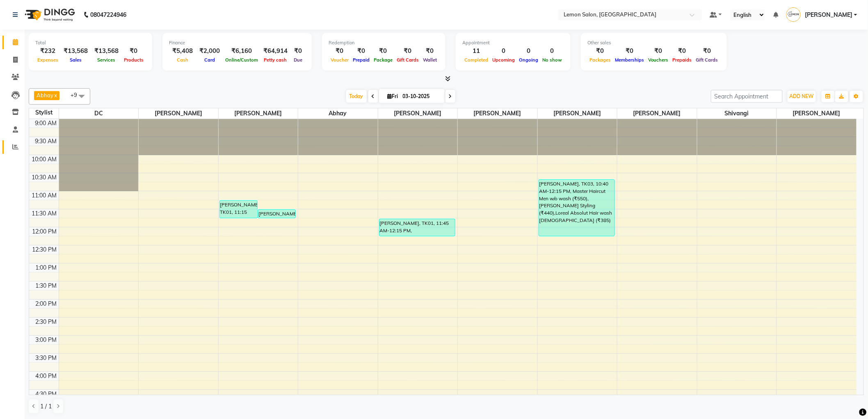 The width and height of the screenshot is (868, 419). Describe the element at coordinates (44, 250) in the screenshot. I see `div: 12:30 PM` at that location.